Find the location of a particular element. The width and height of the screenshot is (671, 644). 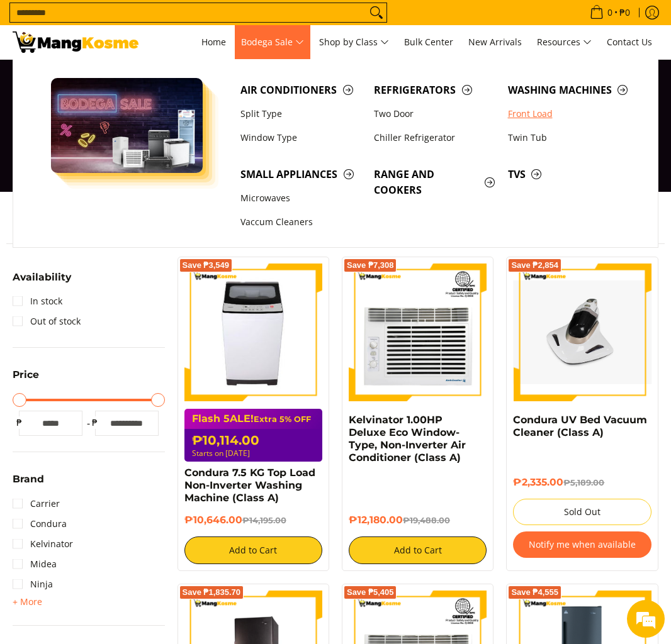

a: Split Type is located at coordinates (301, 114).